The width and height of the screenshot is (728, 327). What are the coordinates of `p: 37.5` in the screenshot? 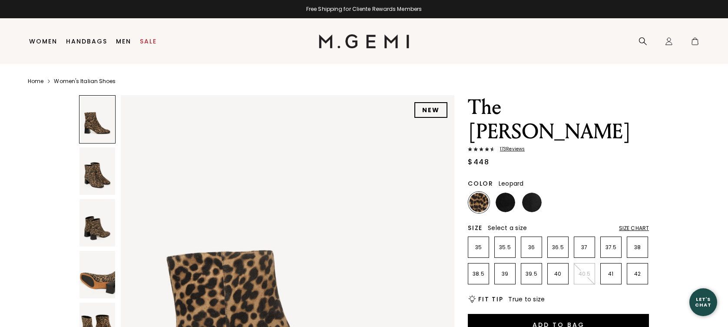 It's located at (611, 247).